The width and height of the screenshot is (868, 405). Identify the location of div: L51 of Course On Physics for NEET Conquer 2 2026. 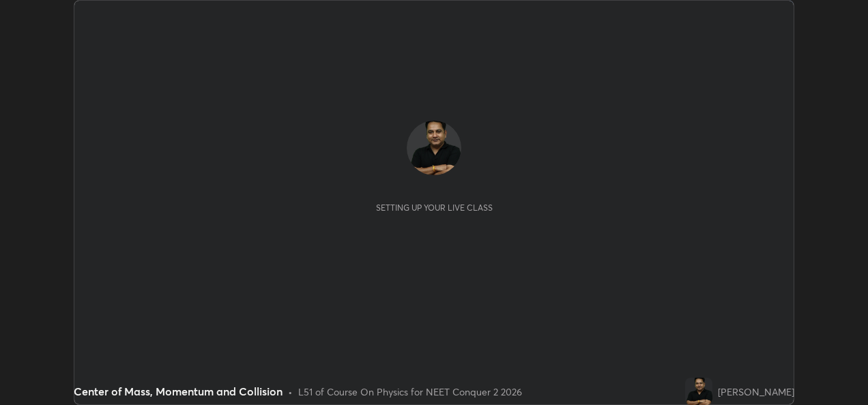
(410, 392).